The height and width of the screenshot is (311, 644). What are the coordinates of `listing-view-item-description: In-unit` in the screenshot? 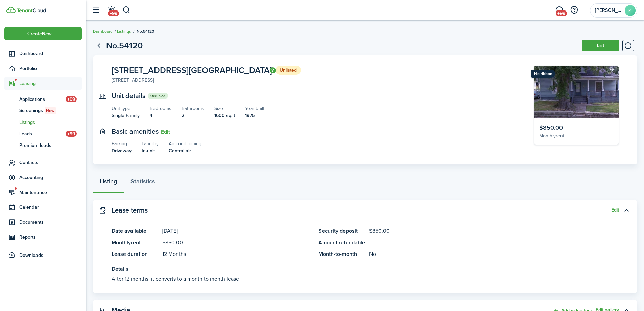 It's located at (150, 150).